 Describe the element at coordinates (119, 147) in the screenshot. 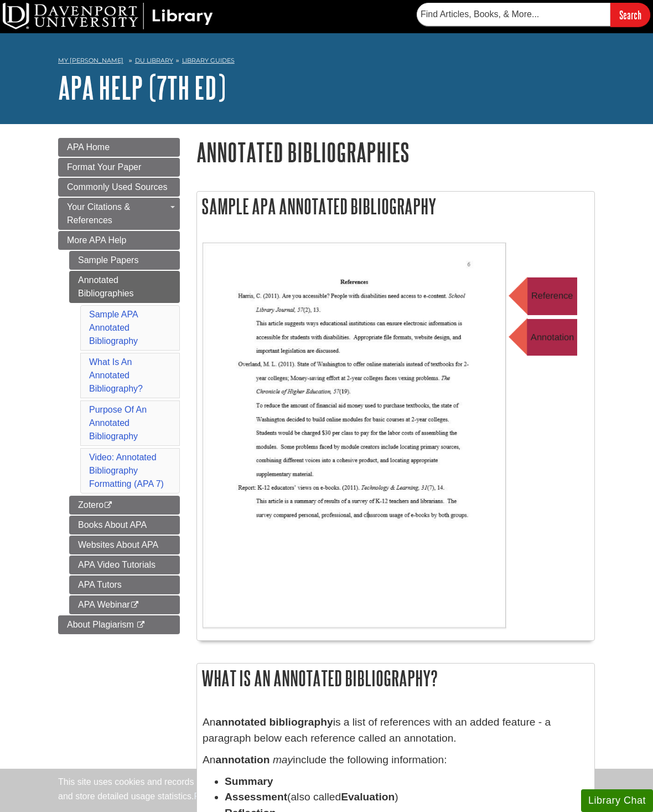

I see `a: APA Home` at that location.